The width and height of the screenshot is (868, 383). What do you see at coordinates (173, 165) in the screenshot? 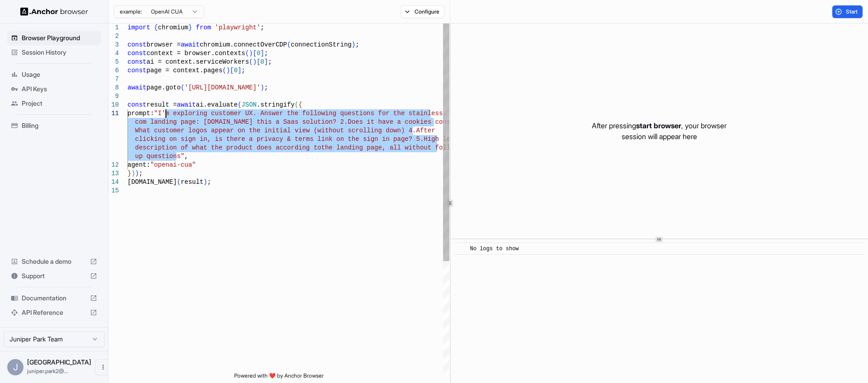
I see `span: "openai-cua"` at bounding box center [173, 165].